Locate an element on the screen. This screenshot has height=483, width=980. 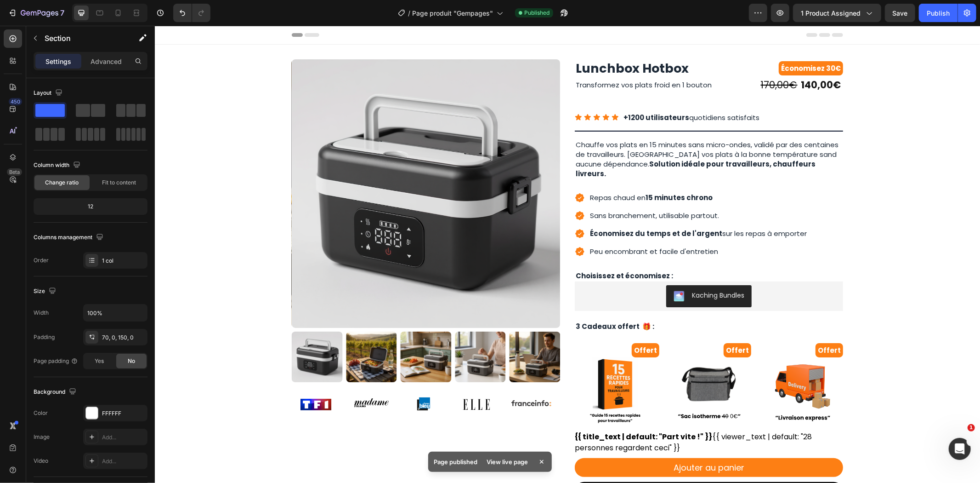
div: 12 is located at coordinates (91, 206).